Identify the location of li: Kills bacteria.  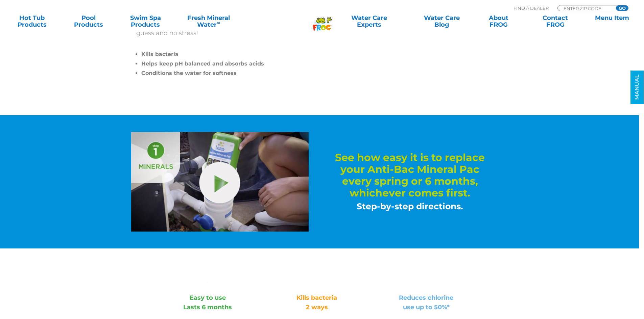
(221, 54).